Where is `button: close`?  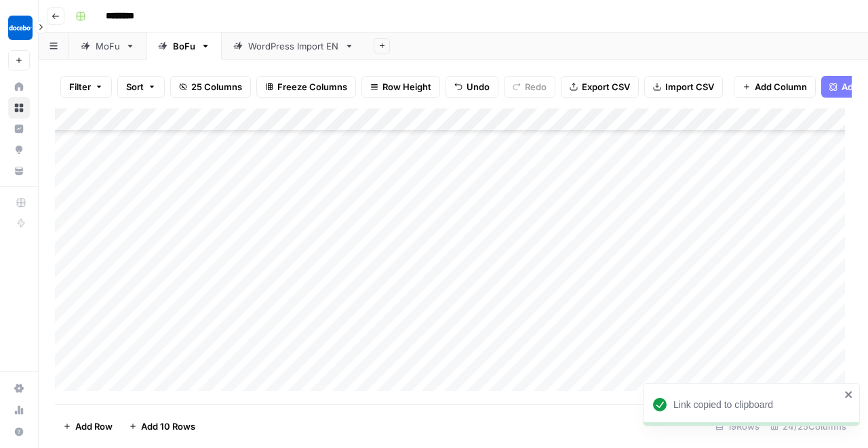
button: close is located at coordinates (849, 395).